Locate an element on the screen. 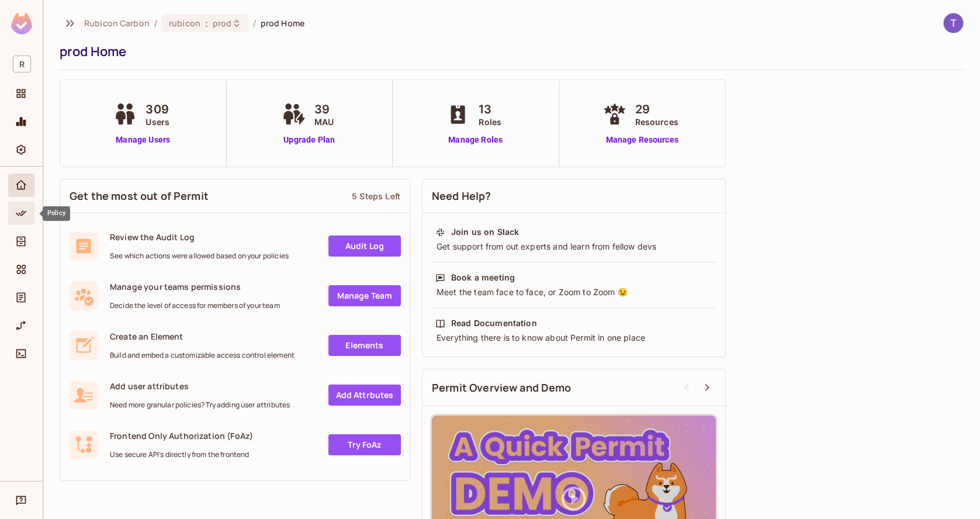  span: MAU is located at coordinates (324, 122).